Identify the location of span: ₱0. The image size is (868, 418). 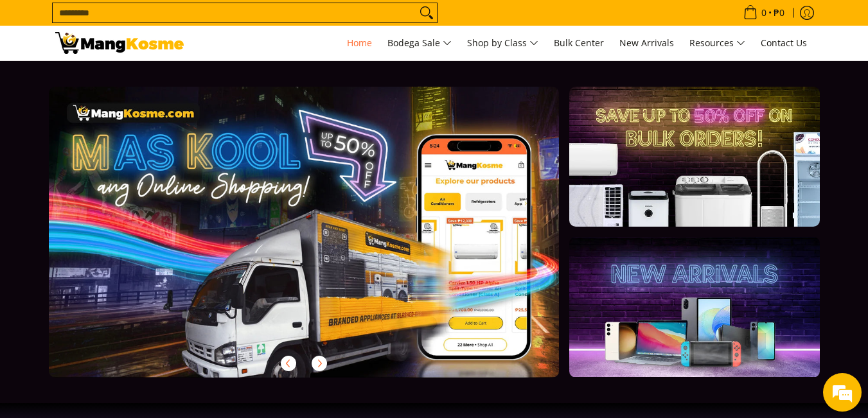
(779, 13).